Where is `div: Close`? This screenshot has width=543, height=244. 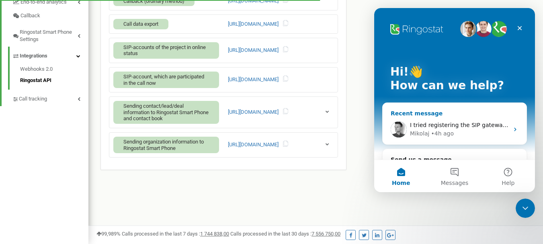 div: Close is located at coordinates (146, 20).